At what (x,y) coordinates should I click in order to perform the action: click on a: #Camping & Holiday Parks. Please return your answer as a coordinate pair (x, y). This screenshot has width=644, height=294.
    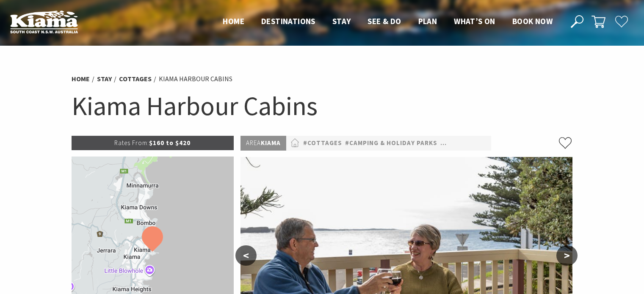
    Looking at the image, I should click on (391, 143).